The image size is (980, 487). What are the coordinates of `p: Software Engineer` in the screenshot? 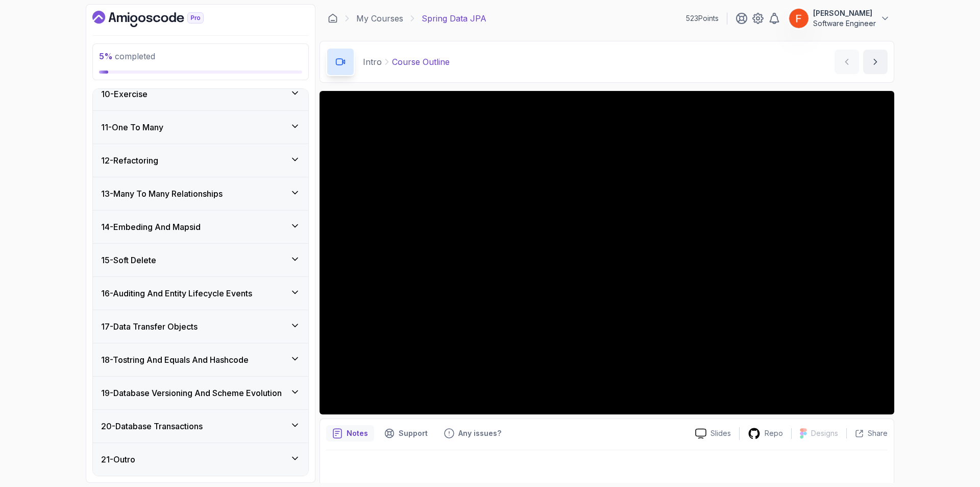 It's located at (844, 24).